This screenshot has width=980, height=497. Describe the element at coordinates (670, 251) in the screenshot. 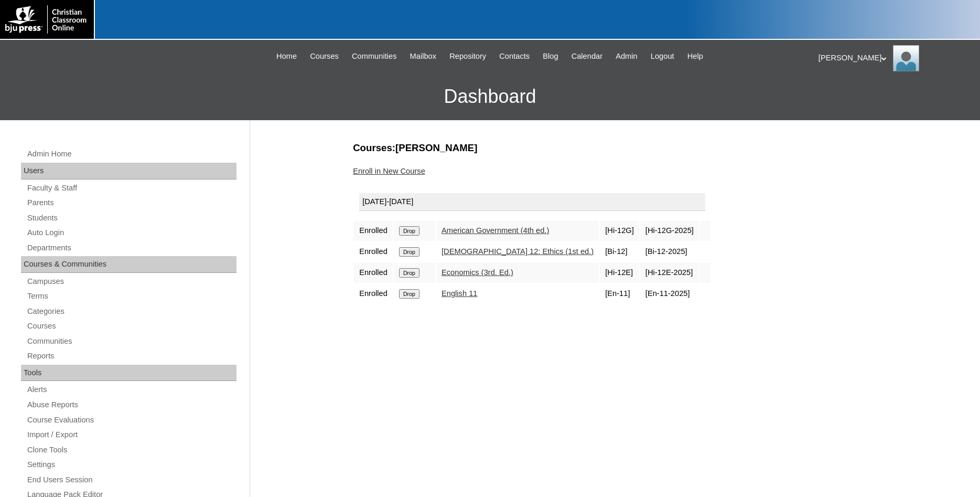

I see `td: [Bi-12-2025]` at that location.